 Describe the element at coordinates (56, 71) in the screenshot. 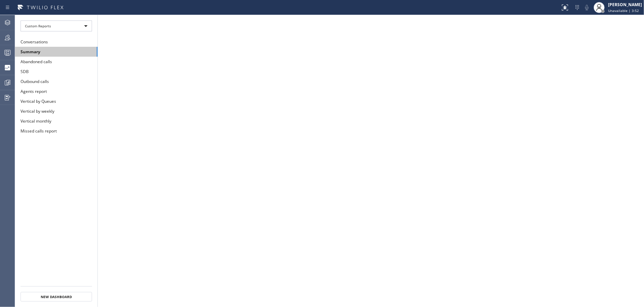

I see `button: SDB` at that location.